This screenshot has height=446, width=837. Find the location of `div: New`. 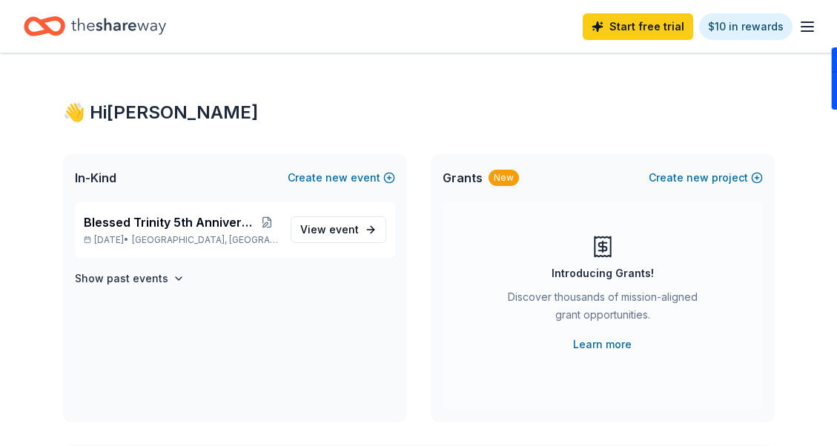

div: New is located at coordinates (504, 178).